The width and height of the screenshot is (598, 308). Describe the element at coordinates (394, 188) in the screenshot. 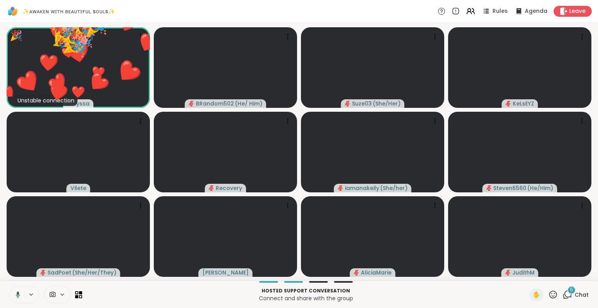

I see `span: ( She/her )` at that location.